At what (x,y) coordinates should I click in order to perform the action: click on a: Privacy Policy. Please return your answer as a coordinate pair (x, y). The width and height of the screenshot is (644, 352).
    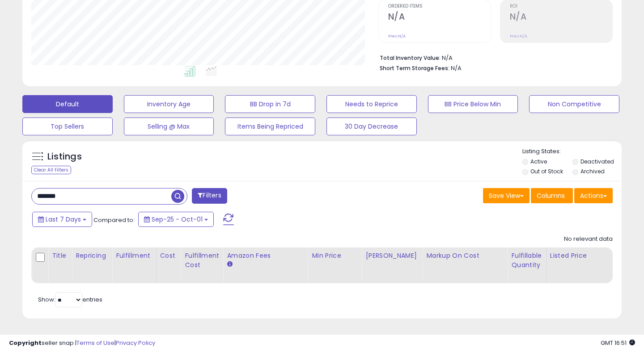
    Looking at the image, I should click on (136, 342).